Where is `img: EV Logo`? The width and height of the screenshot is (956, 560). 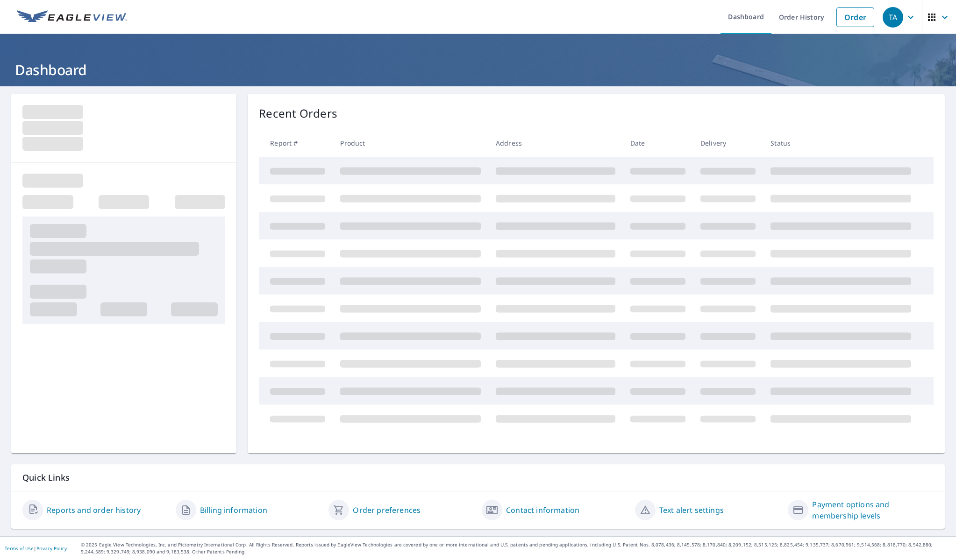 img: EV Logo is located at coordinates (72, 18).